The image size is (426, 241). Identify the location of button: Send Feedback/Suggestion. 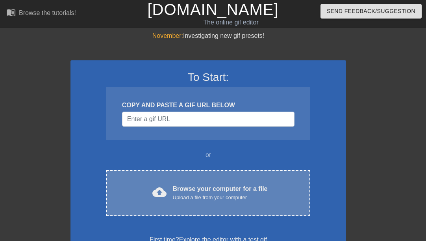
(371, 11).